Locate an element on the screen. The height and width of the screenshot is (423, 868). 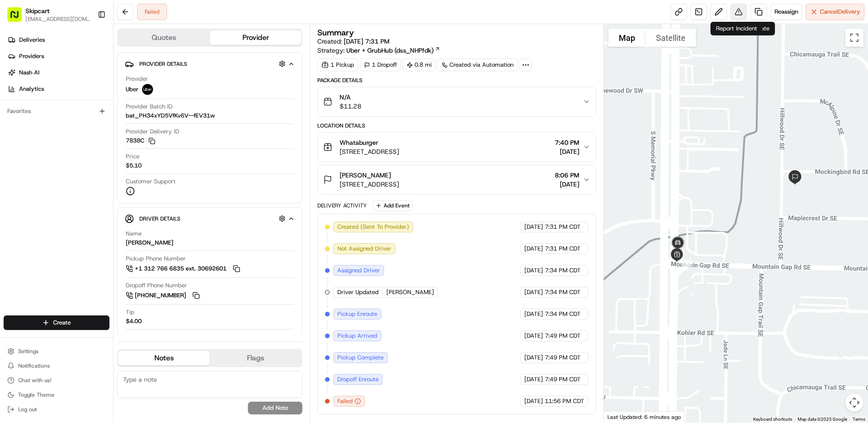
a: Deliveries is located at coordinates (58, 40).